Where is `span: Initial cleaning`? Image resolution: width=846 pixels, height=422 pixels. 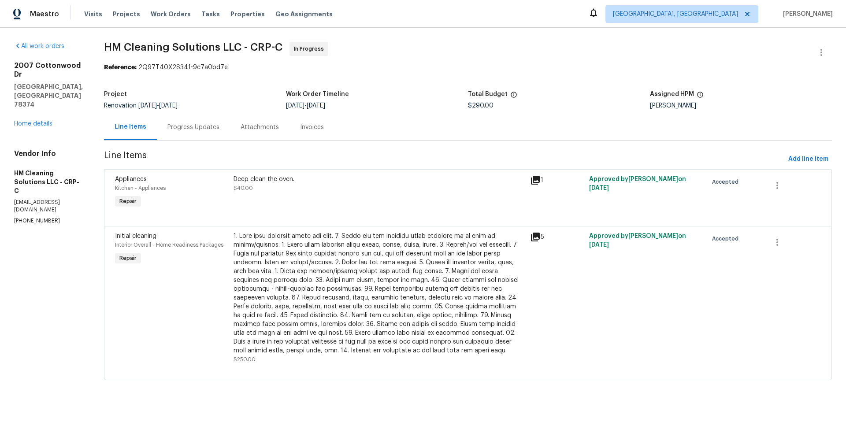 span: Initial cleaning is located at coordinates (136, 236).